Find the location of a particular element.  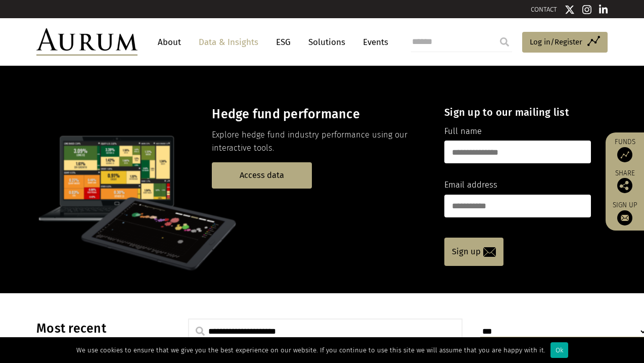

p: Explore hedge fund industry performance using our interactive tools. is located at coordinates (319, 142).